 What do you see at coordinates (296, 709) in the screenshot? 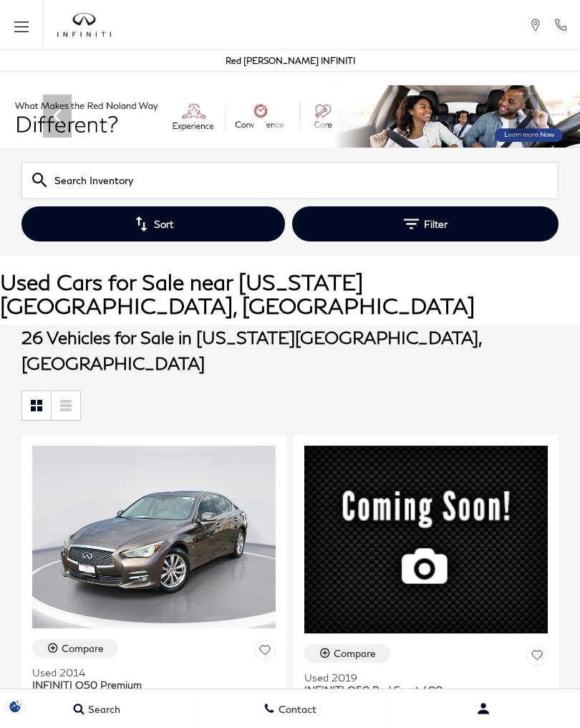
I see `span: Contact` at bounding box center [296, 709].